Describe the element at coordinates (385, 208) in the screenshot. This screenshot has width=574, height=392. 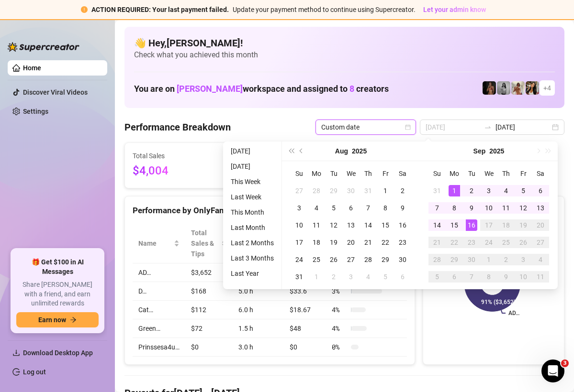
I see `td: 2025-08-08` at that location.